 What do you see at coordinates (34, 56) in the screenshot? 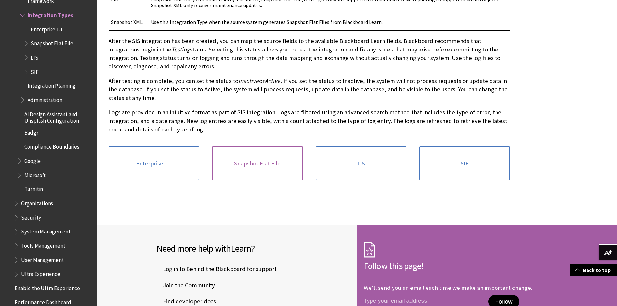
I see `span: LIS` at bounding box center [34, 56].